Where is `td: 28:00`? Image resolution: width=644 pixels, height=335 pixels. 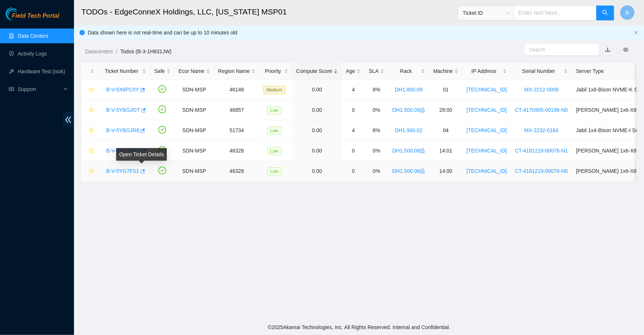 td: 28:00 is located at coordinates (445, 109).